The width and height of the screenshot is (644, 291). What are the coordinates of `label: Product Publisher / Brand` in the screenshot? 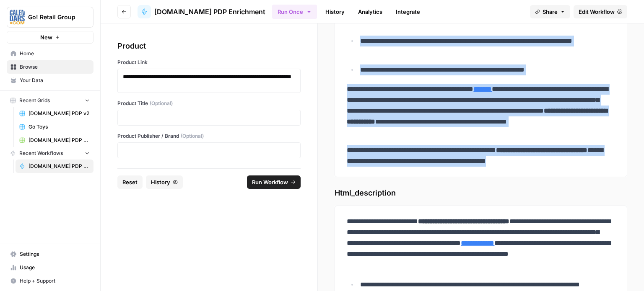 It's located at (209, 136).